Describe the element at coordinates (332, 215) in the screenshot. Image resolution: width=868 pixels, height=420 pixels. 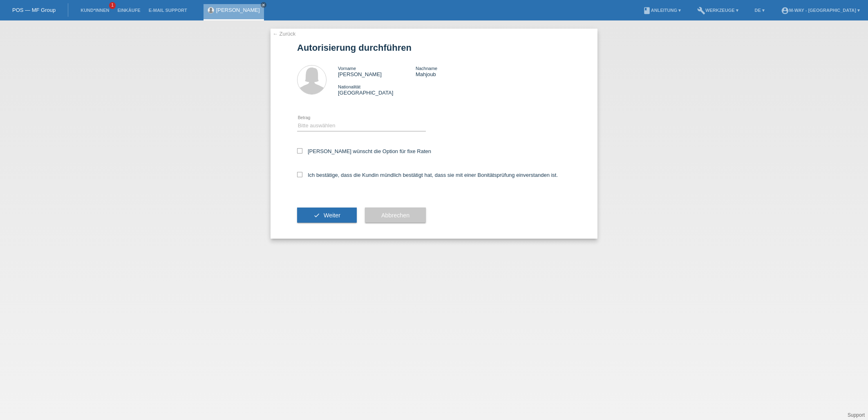
I see `span: Weiter` at that location.